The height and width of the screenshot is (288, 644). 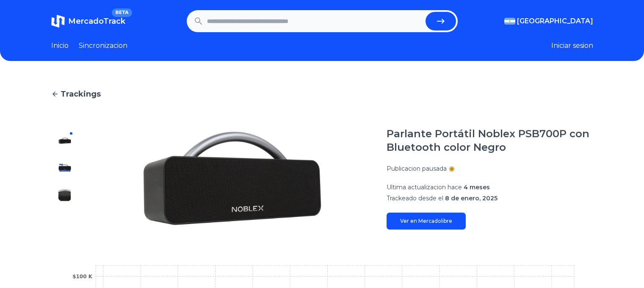 I want to click on h1: Parlante Portátil Noblex PSB700P con Bluetooth color Negro, so click(x=490, y=141).